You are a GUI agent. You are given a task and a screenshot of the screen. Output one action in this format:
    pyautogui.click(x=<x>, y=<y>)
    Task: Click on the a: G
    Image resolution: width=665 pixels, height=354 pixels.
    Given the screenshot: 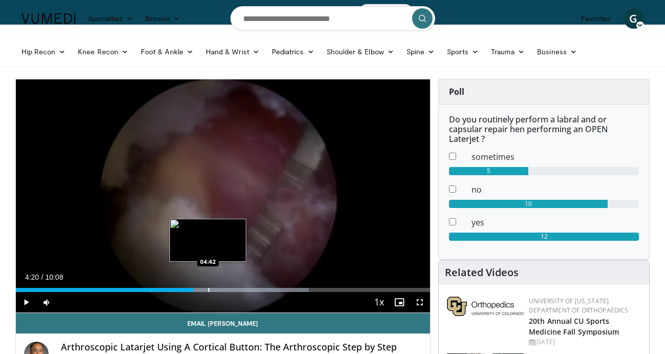 What is the action you would take?
    pyautogui.click(x=634, y=18)
    